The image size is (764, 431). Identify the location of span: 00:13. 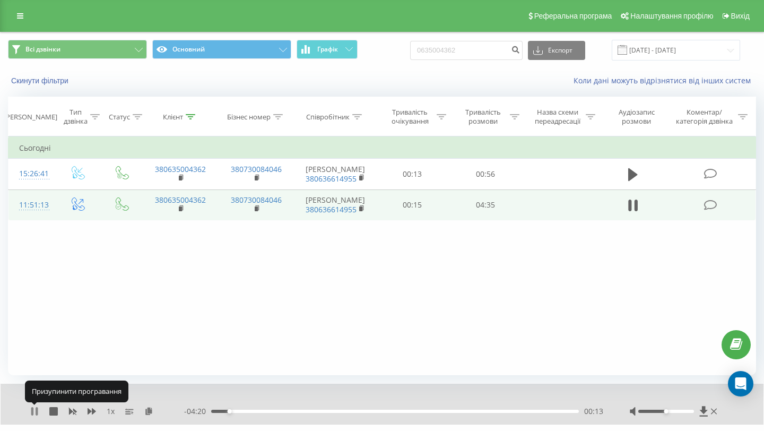
(594, 411).